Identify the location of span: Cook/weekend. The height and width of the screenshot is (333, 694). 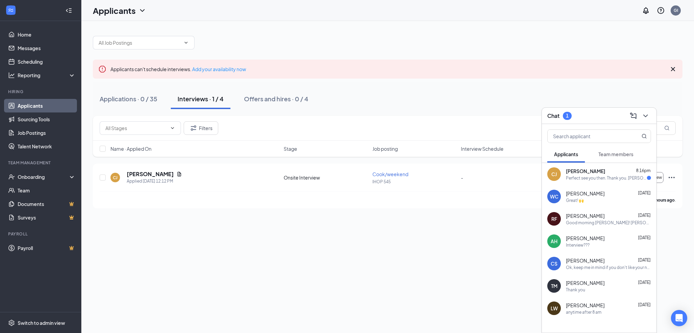
(390, 174).